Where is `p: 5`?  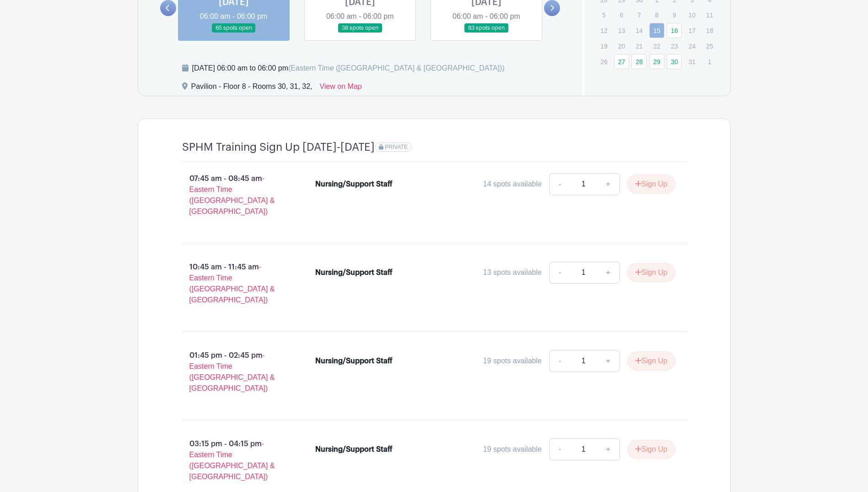
p: 5 is located at coordinates (604, 15).